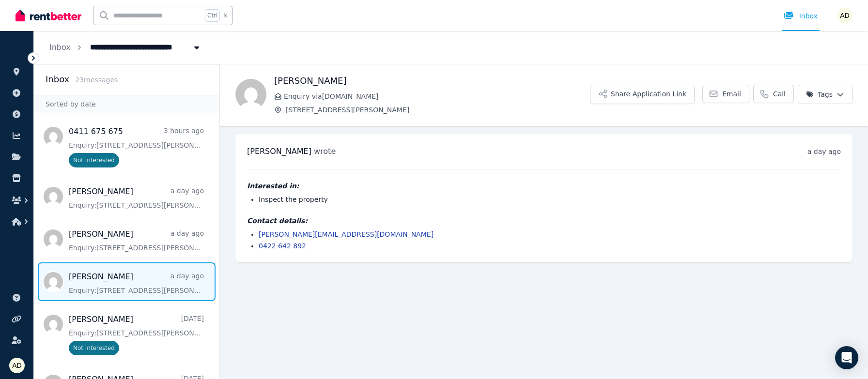  I want to click on a: Call, so click(773, 94).